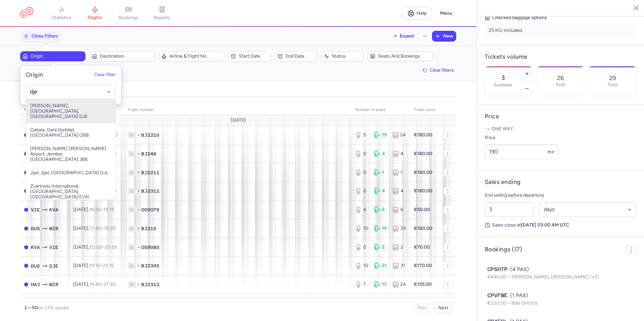  Describe the element at coordinates (122, 56) in the screenshot. I see `button: Destination` at that location.